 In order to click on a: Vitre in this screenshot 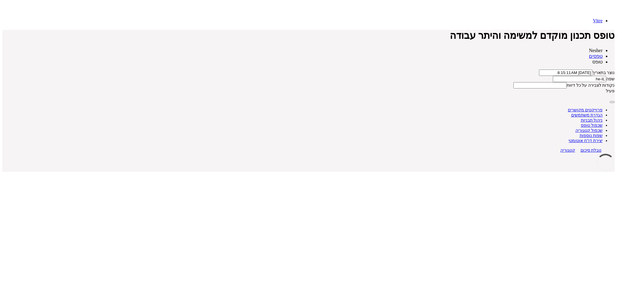, I will do `click(598, 20)`.